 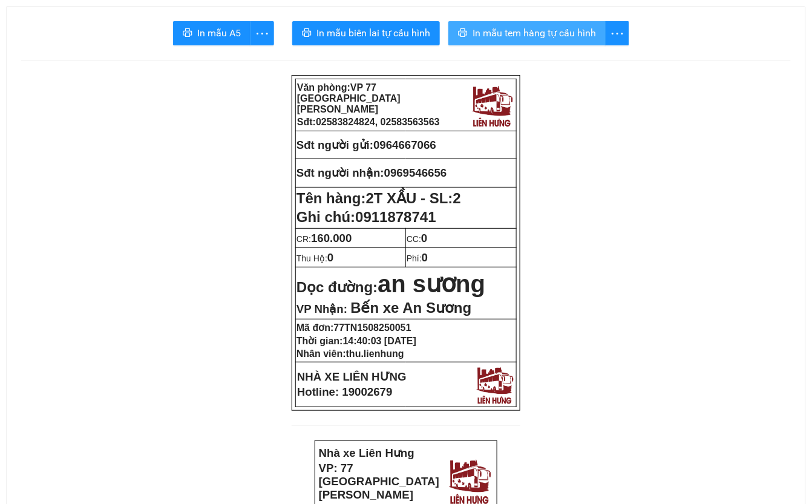 What do you see at coordinates (405, 144) in the screenshot?
I see `span: 0964667066` at bounding box center [405, 144].